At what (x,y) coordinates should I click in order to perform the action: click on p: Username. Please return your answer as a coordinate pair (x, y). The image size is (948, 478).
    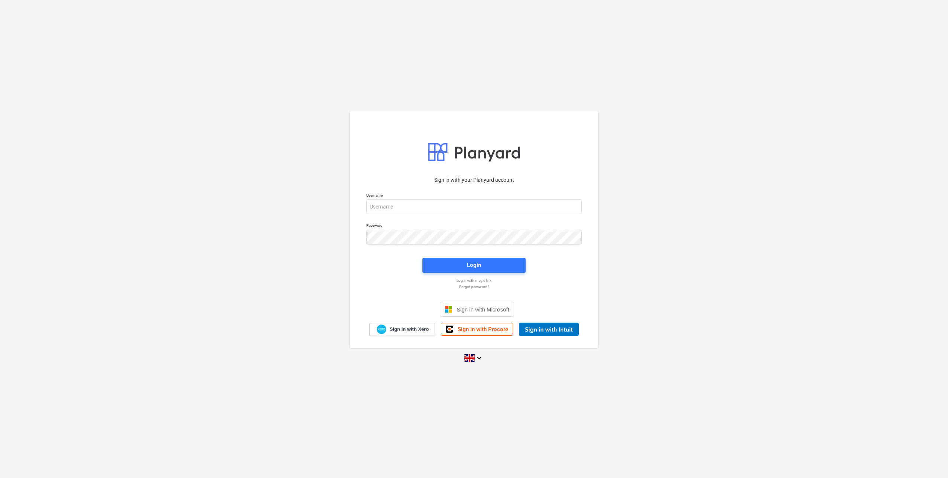
    Looking at the image, I should click on (474, 196).